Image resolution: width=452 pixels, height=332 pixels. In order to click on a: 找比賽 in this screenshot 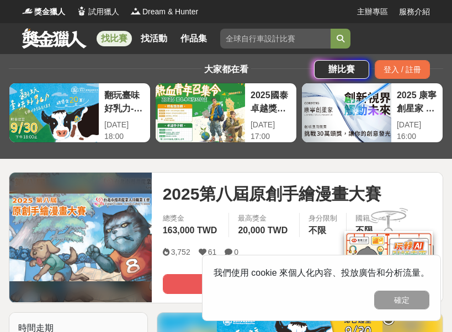, I will do `click(114, 39)`.